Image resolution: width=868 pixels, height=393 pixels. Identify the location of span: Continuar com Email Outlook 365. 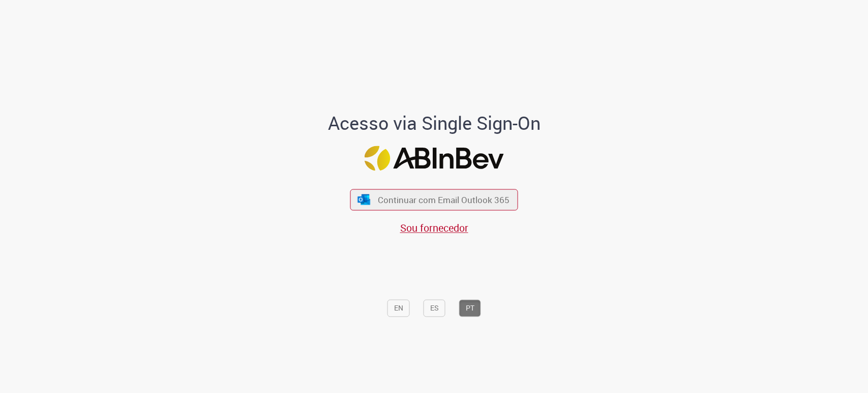
(444, 200).